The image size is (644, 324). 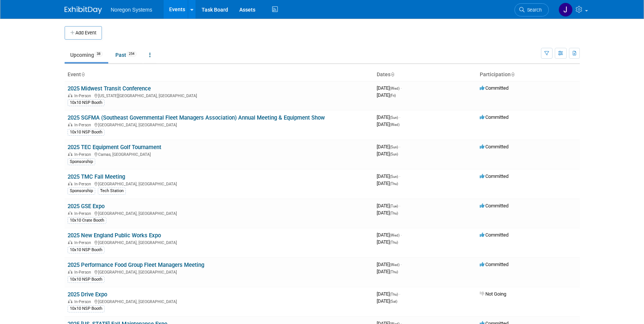 I want to click on a: 2025 New England Public Works Expo, so click(x=115, y=235).